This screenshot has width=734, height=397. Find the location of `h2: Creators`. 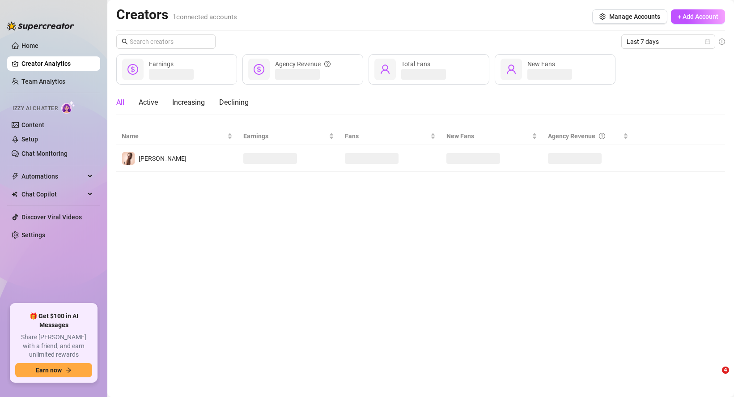

h2: Creators is located at coordinates (177, 15).